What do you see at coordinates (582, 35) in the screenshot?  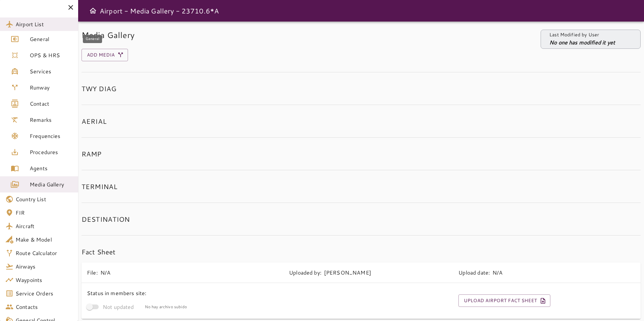 I see `p: Last Modified by User` at bounding box center [582, 35].